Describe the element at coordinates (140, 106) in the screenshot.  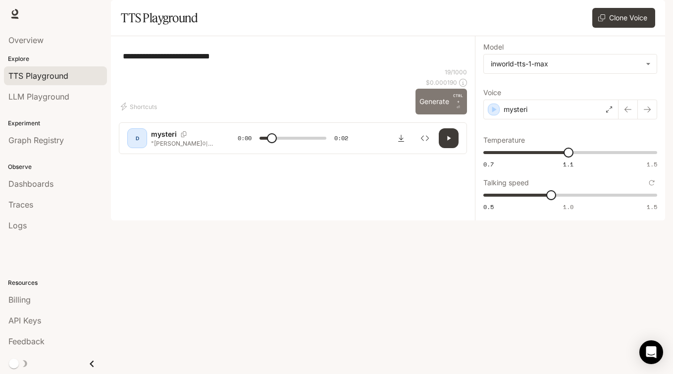
I see `button: Shortcuts` at that location.